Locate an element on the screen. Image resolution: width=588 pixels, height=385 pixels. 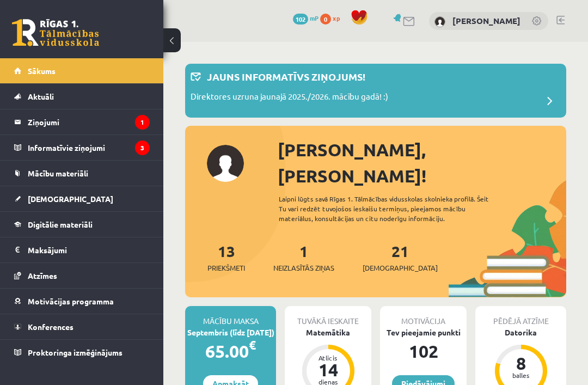
a: Informatīvie ziņojumi3 is located at coordinates (82, 148).